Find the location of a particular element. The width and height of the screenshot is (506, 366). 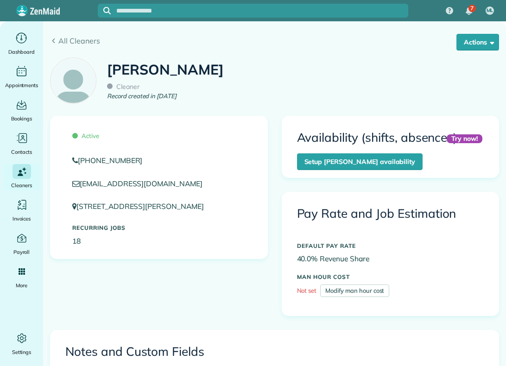

span: Not set is located at coordinates (307, 291).